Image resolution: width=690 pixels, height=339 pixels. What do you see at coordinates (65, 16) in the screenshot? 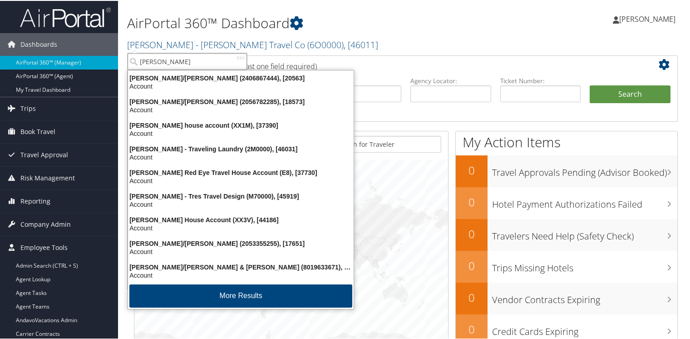
I see `img: airportal-logo.png` at bounding box center [65, 16].